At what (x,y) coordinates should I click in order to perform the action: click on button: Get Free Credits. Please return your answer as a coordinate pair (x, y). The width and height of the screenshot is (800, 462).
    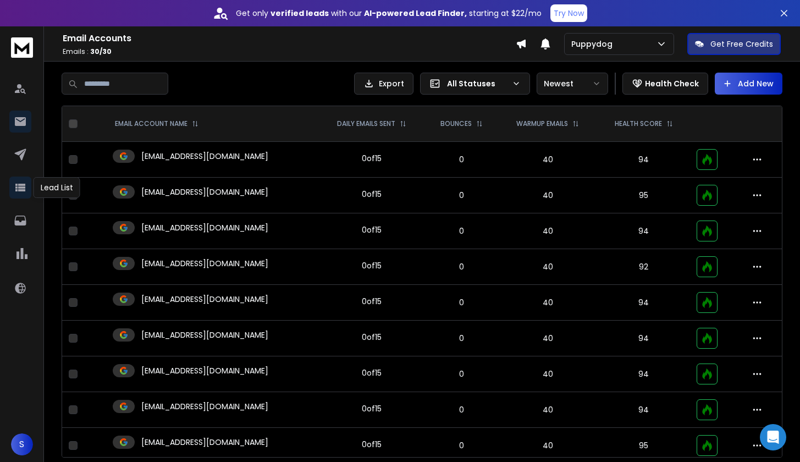
    Looking at the image, I should click on (734, 44).